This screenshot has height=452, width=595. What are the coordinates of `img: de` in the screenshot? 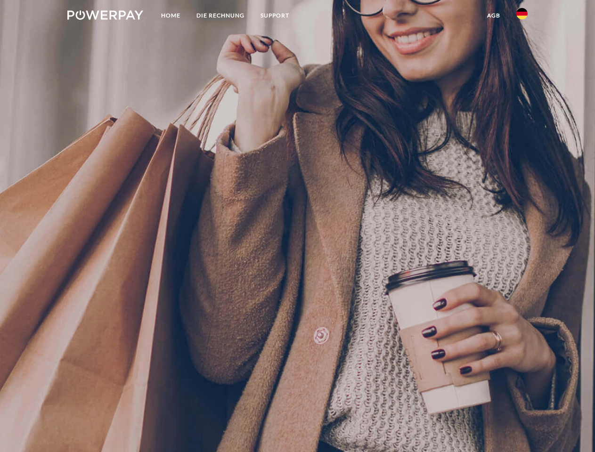 It's located at (522, 14).